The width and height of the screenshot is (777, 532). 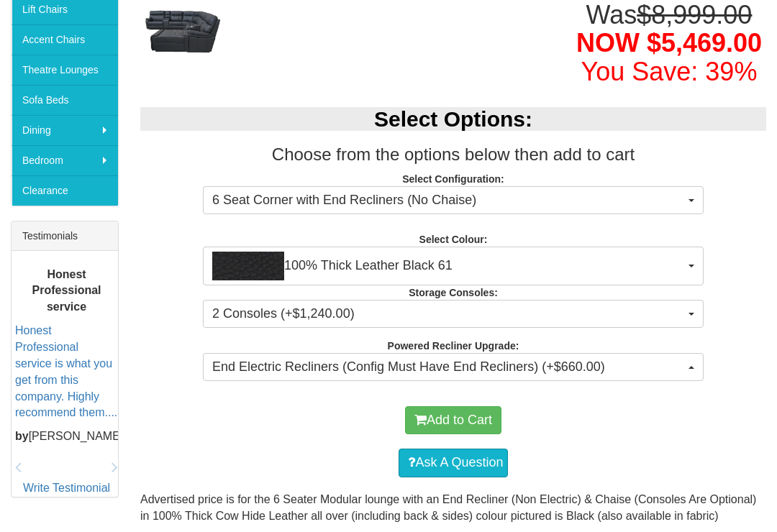 What do you see at coordinates (453, 266) in the screenshot?
I see `button: 100% Thick Leather Black 61100% Thick Leather Black 61` at bounding box center [453, 266].